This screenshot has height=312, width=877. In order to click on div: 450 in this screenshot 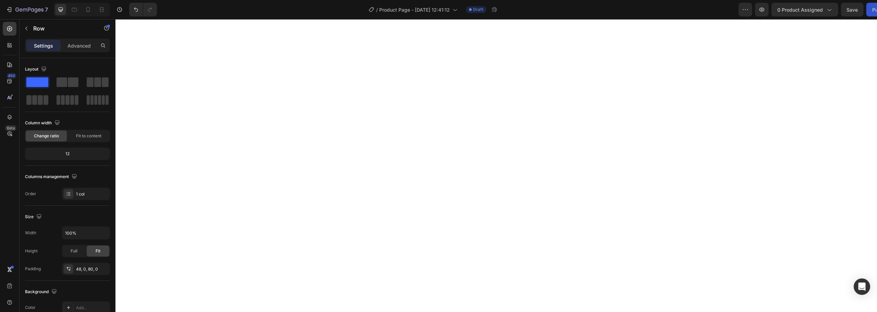, I will do `click(11, 76)`.